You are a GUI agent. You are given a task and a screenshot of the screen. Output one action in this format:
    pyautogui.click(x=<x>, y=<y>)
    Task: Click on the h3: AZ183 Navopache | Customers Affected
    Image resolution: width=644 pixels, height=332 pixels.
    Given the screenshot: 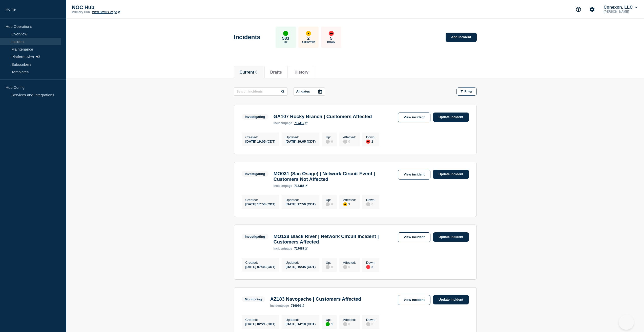 What is the action you would take?
    pyautogui.click(x=315, y=299)
    